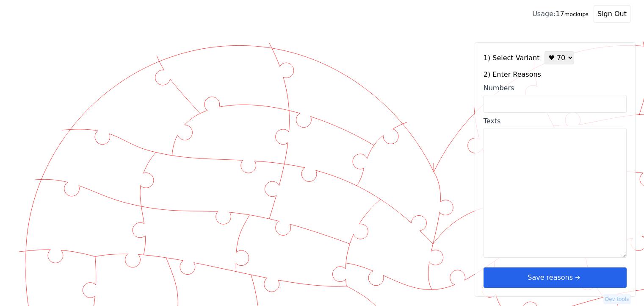  Describe the element at coordinates (617, 300) in the screenshot. I see `button: Dev tools` at that location.